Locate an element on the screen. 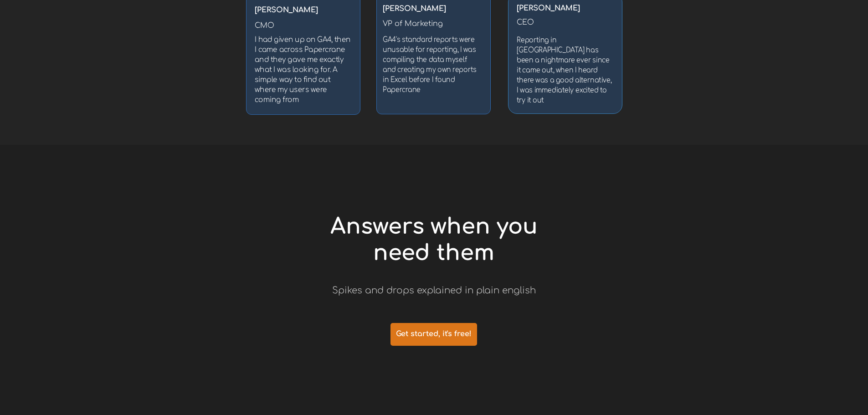 The image size is (868, 415). span: VP of Marketing is located at coordinates (412, 24).